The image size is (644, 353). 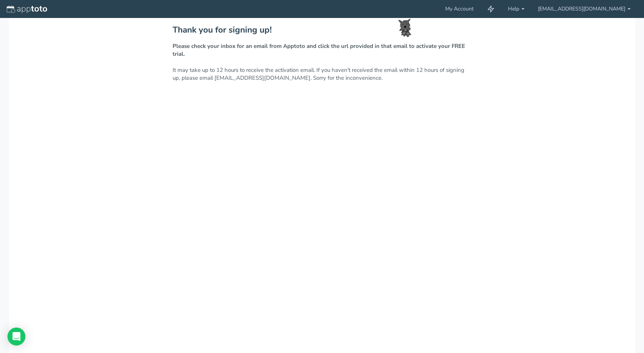 What do you see at coordinates (405, 28) in the screenshot?
I see `img: toto-small.png` at bounding box center [405, 28].